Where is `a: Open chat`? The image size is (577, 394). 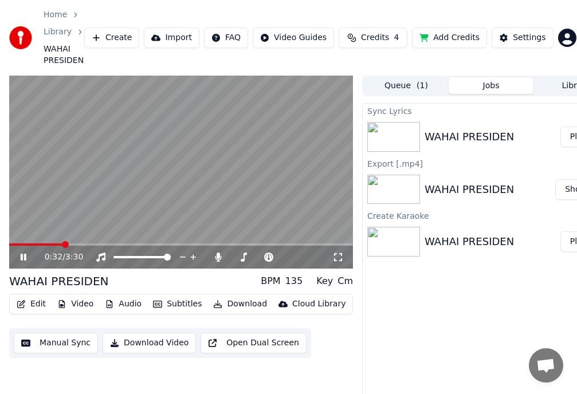 a: Open chat is located at coordinates (546, 365).